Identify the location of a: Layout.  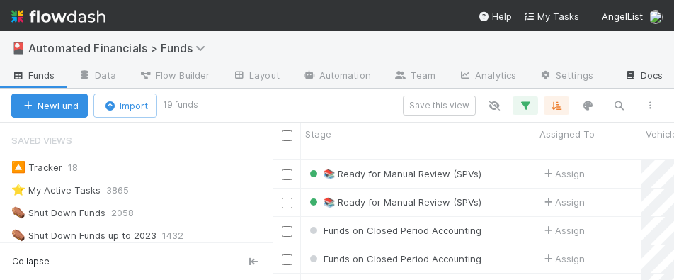
(256, 76).